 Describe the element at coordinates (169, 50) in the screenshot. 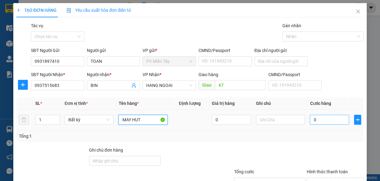

I see `div: VP gửi` at that location.